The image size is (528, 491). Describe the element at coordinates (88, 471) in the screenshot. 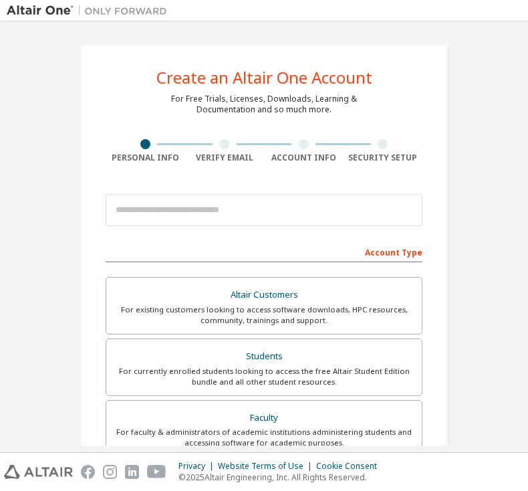

I see `img: facebook.svg` at that location.